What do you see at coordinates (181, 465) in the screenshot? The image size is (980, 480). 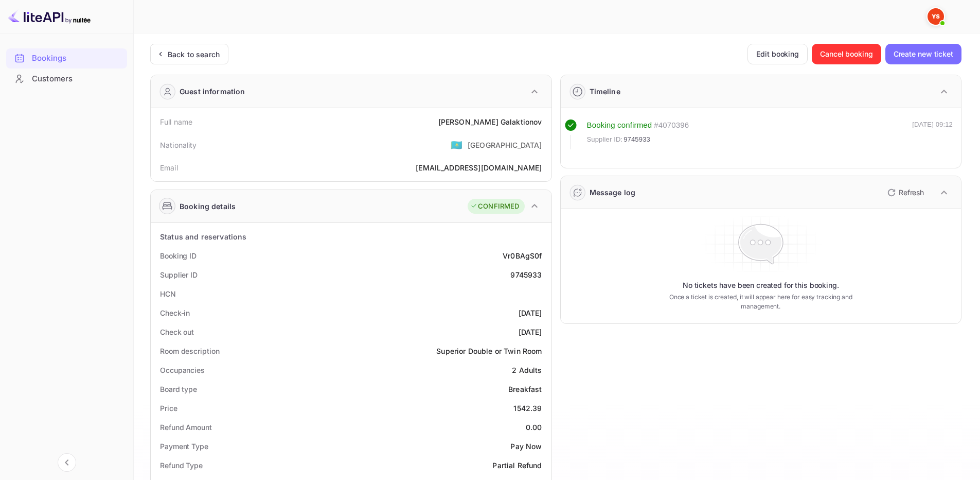 I see `div: Refund Type` at bounding box center [181, 465].